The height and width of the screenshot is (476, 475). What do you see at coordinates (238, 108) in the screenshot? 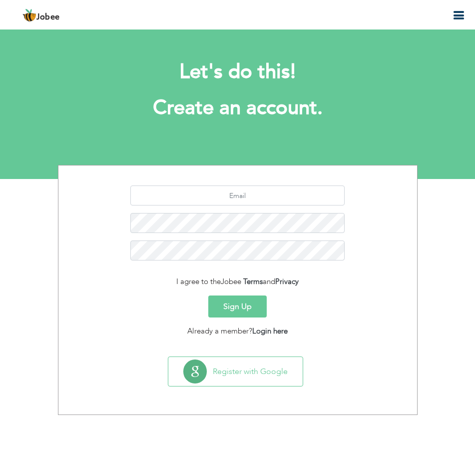
I see `h1: Create an account.` at bounding box center [238, 108].